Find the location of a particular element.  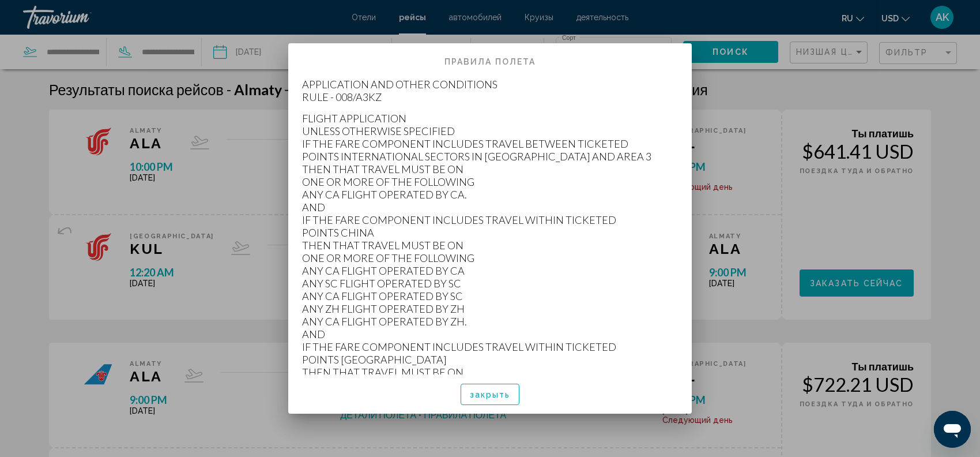

h2: Правила полета is located at coordinates (490, 62).